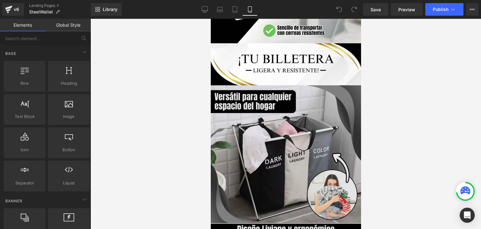 The height and width of the screenshot is (229, 481). Describe the element at coordinates (467, 215) in the screenshot. I see `div: Open Intercom Messenger` at that location.